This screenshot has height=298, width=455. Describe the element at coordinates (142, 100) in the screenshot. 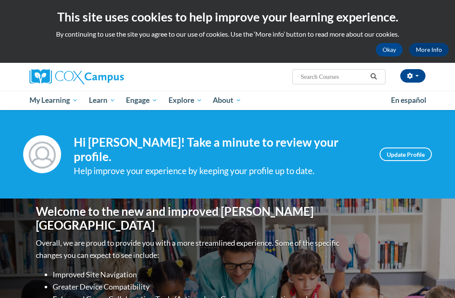

I see `span: Engage` at that location.